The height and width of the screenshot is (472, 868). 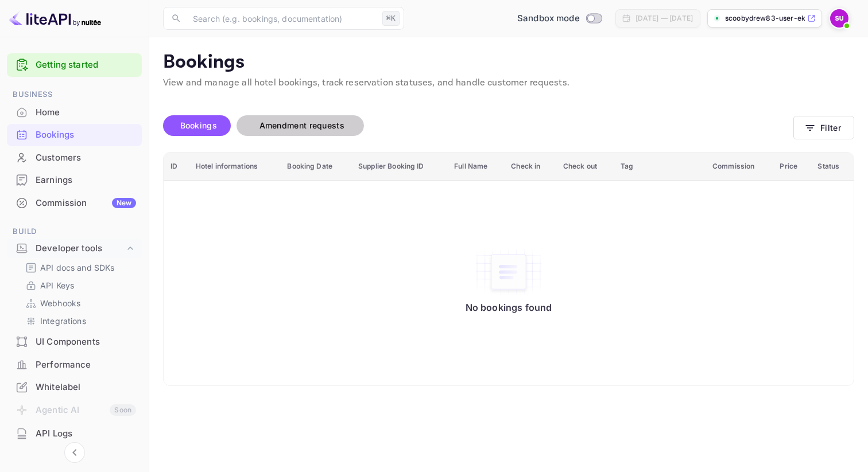 What do you see at coordinates (316, 166) in the screenshot?
I see `th: Booking Date` at bounding box center [316, 166].